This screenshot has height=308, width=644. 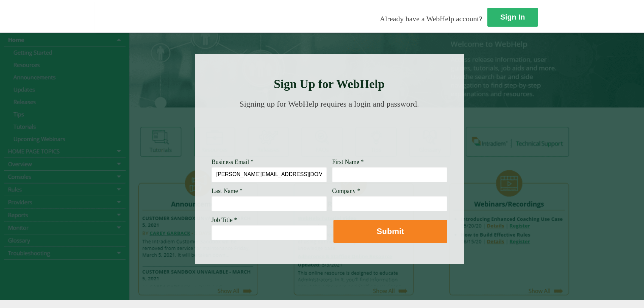 I want to click on strong: Sign In, so click(x=513, y=17).